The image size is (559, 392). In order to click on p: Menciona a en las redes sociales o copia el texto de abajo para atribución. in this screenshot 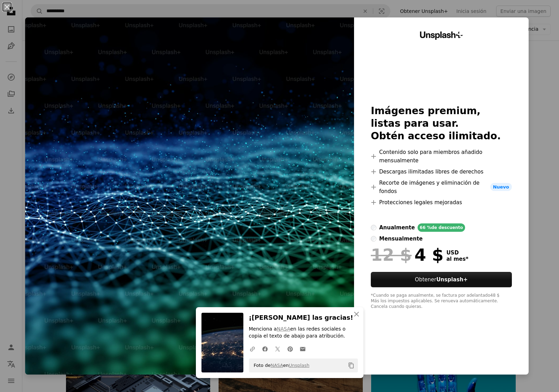, I will do `click(304, 333)`.